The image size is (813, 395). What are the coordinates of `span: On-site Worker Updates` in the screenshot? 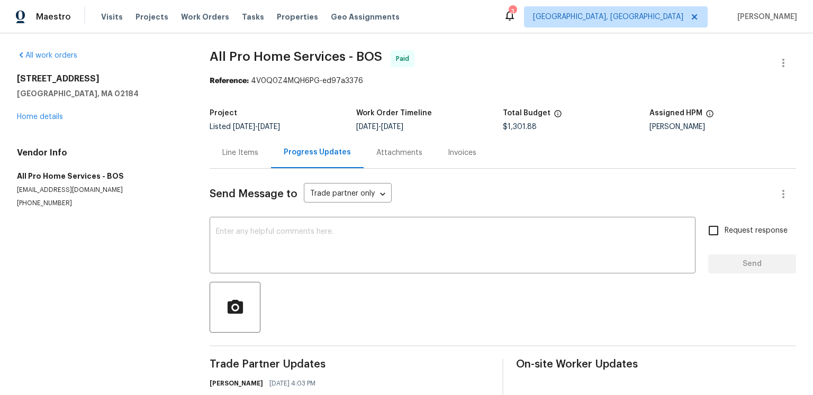 It's located at (656, 365).